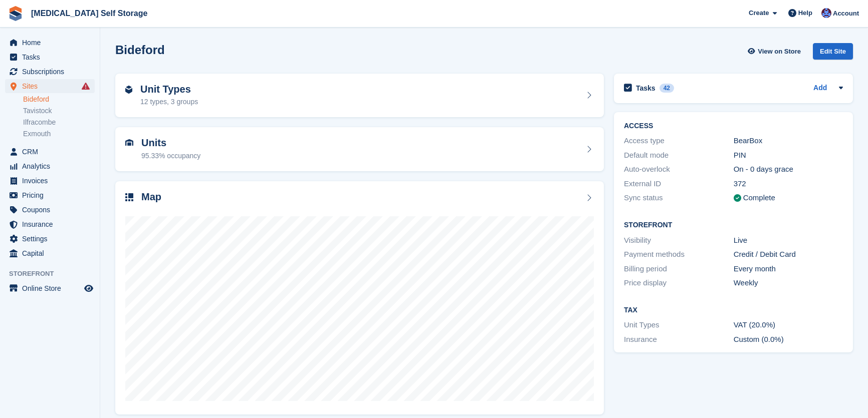  I want to click on div: Billing period, so click(679, 269).